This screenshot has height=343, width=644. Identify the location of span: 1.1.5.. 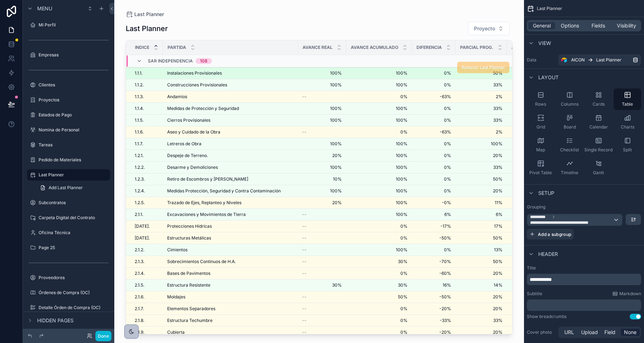
(139, 120).